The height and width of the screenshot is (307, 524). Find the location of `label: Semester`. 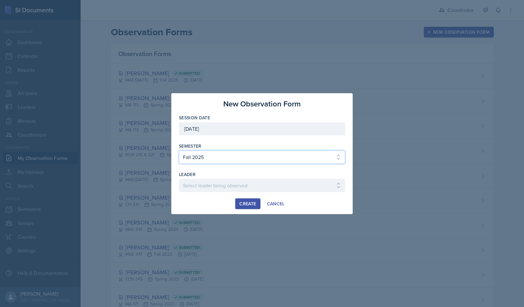

label: Semester is located at coordinates (190, 146).